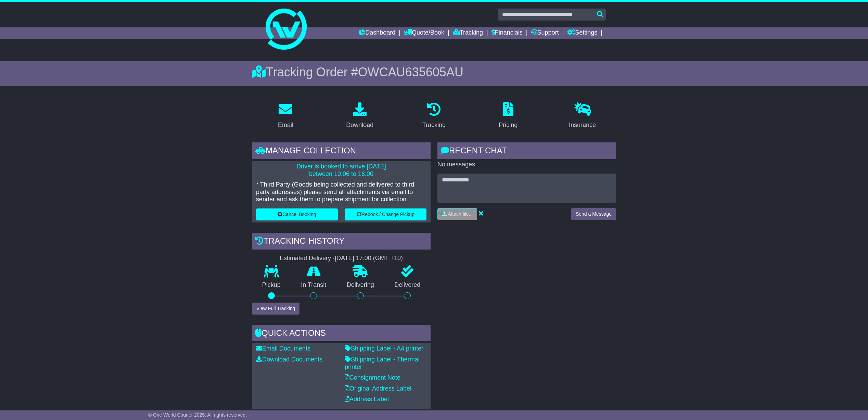 The height and width of the screenshot is (420, 868). I want to click on button: Send a Message, so click(593, 214).